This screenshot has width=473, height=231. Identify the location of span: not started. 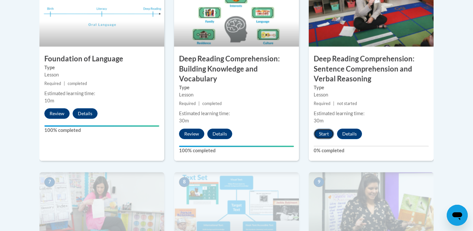
(347, 103).